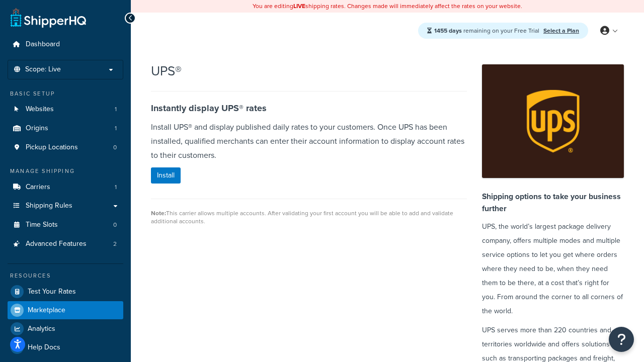 The image size is (644, 362). Describe the element at coordinates (52, 292) in the screenshot. I see `span: Test Your Rates` at that location.